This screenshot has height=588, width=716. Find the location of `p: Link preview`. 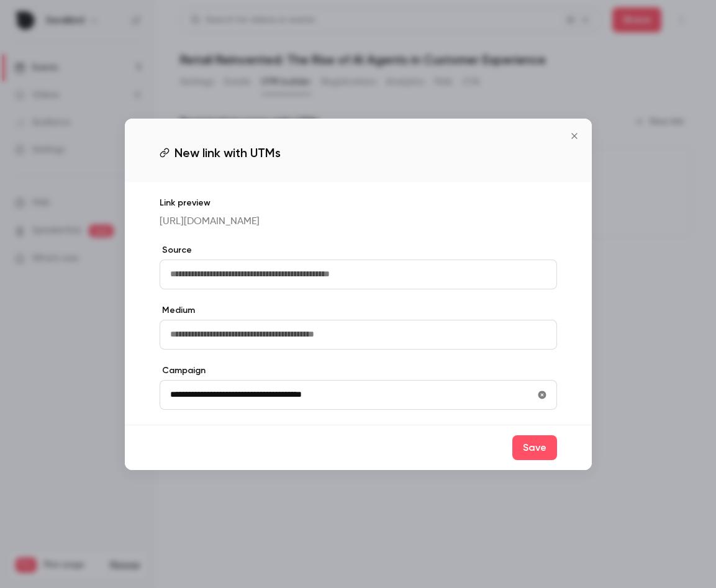

p: Link preview is located at coordinates (358, 203).